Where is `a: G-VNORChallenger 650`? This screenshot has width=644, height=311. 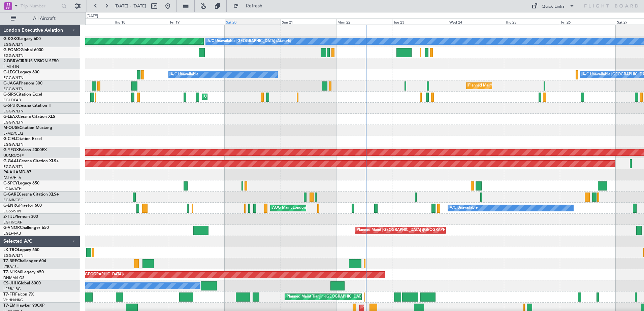
a: G-VNORChallenger 650 is located at coordinates (26, 228).